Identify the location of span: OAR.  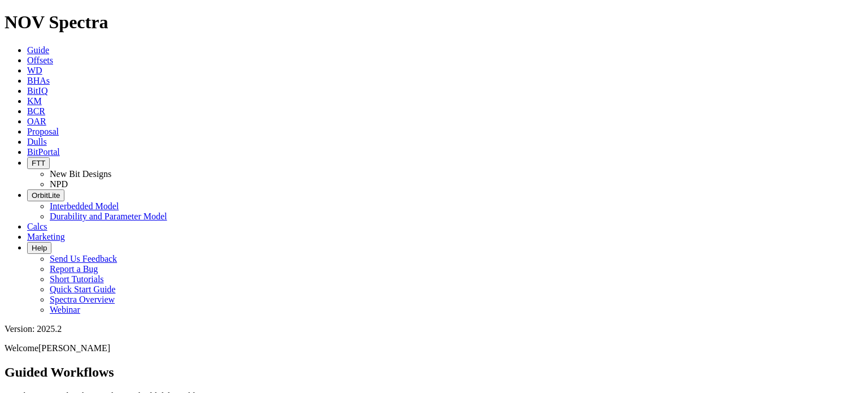
(37, 121).